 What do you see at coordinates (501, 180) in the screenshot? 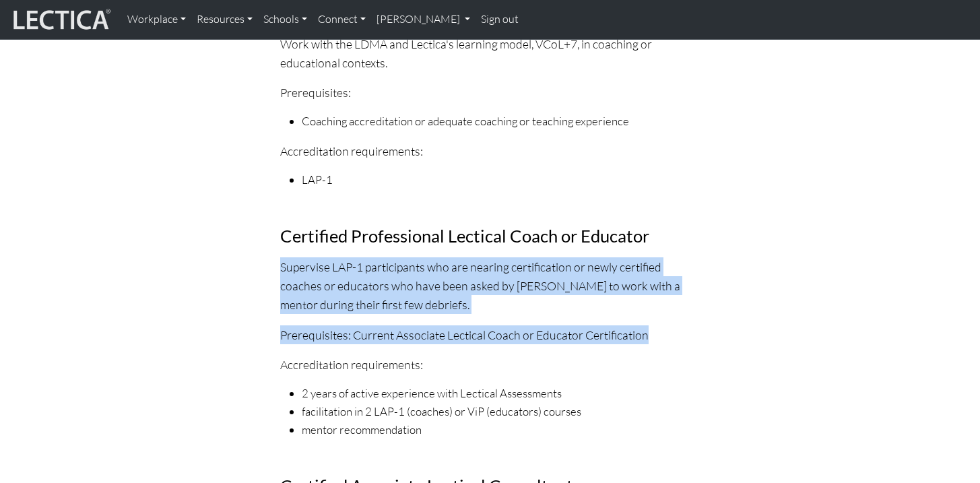
I see `li: LAP-1` at bounding box center [501, 180].